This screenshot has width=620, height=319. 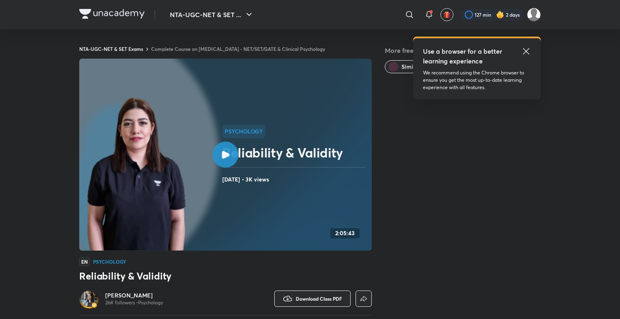 I want to click on h3: Reliability & Validity, so click(x=226, y=276).